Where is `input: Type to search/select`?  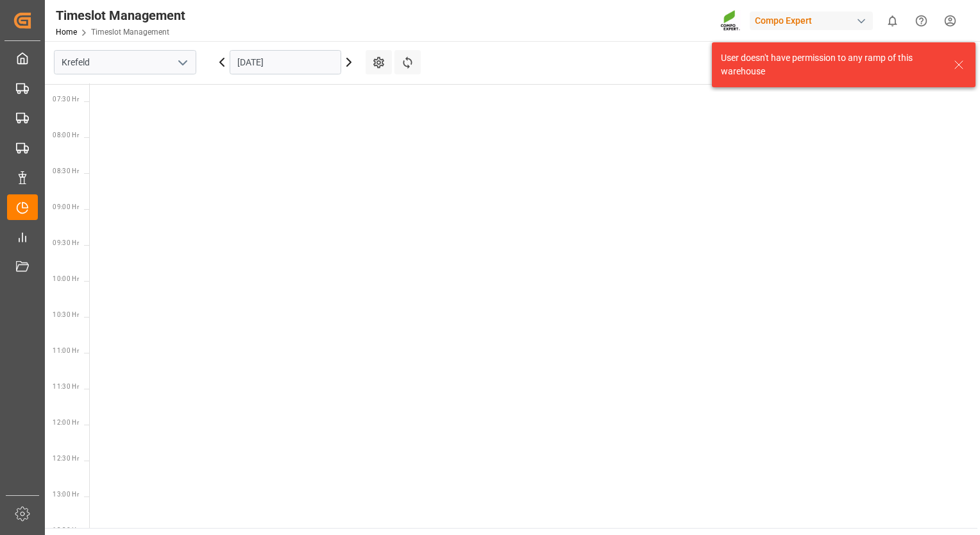
input: Type to search/select is located at coordinates (125, 63).